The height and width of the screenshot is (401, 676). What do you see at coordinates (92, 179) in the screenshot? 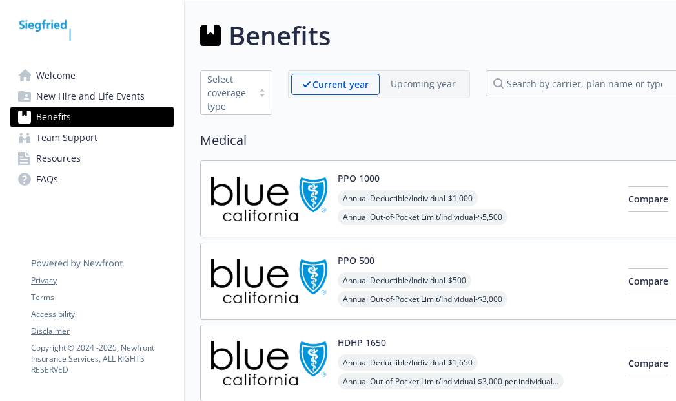
I see `a: FAQs` at bounding box center [92, 179].